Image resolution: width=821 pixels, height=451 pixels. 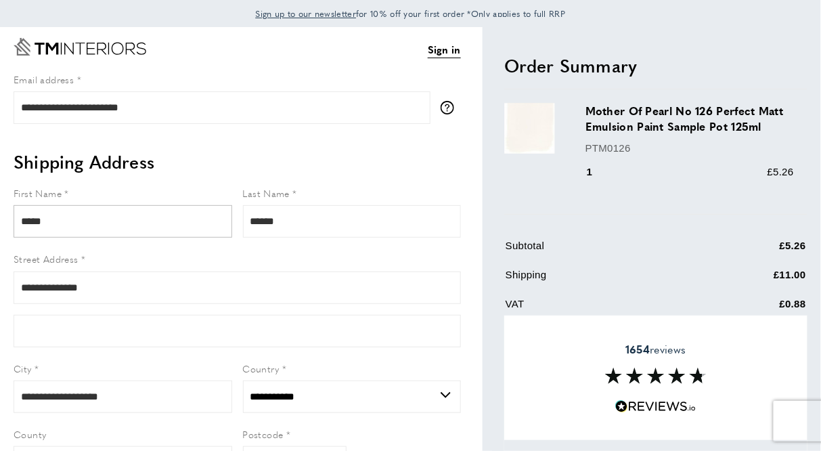 What do you see at coordinates (752, 279) in the screenshot?
I see `td: £11.00` at bounding box center [752, 279].